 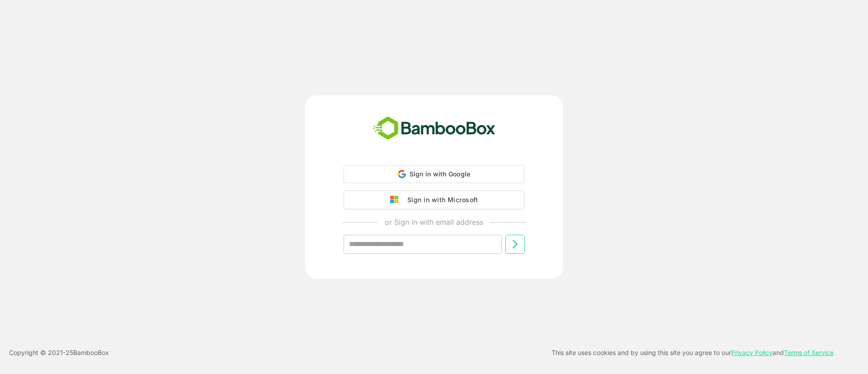 I want to click on a: Terms of Service, so click(x=809, y=352).